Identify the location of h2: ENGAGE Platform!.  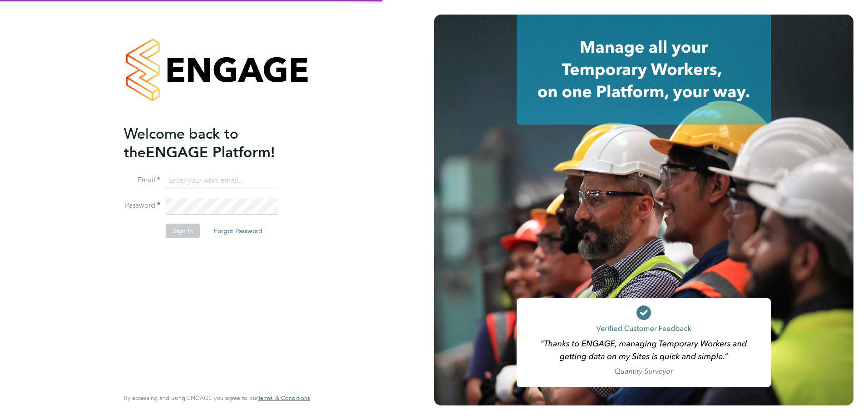
(212, 143).